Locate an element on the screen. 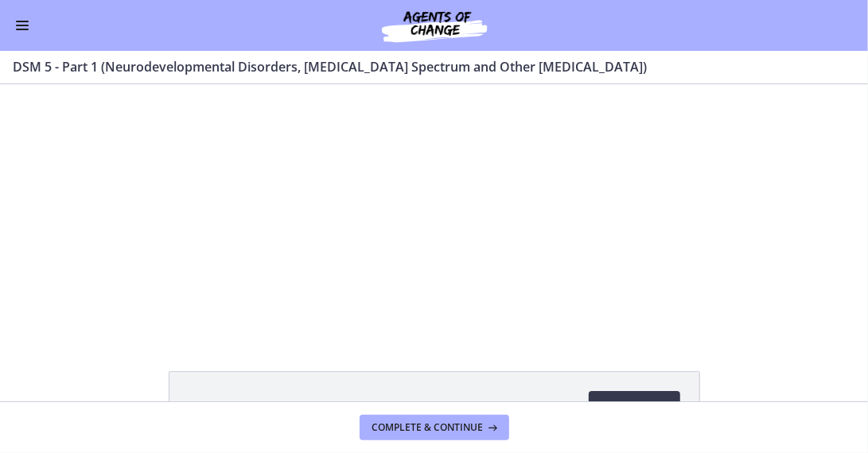 Image resolution: width=868 pixels, height=453 pixels. span: Complete & continue is located at coordinates (428, 428).